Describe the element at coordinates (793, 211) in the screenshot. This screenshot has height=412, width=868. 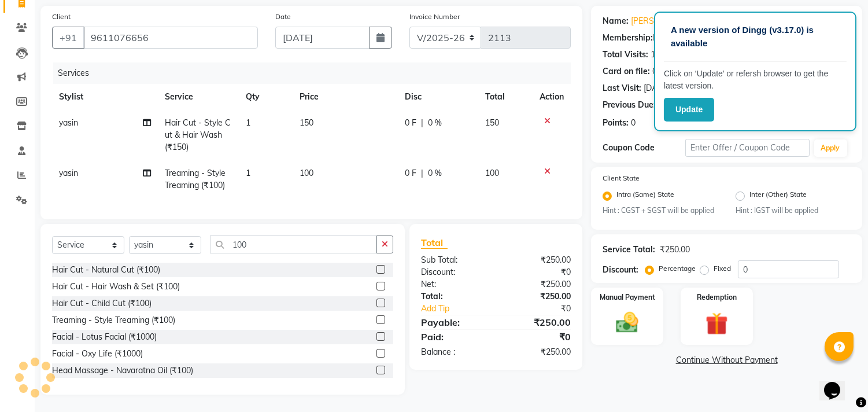
I see `small: Hint : IGST will be applied` at that location.